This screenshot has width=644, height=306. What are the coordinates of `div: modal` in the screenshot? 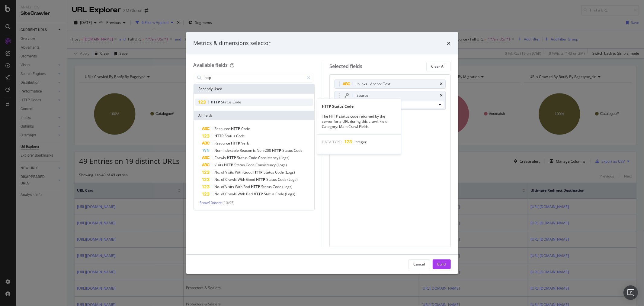 It's located at (322, 153).